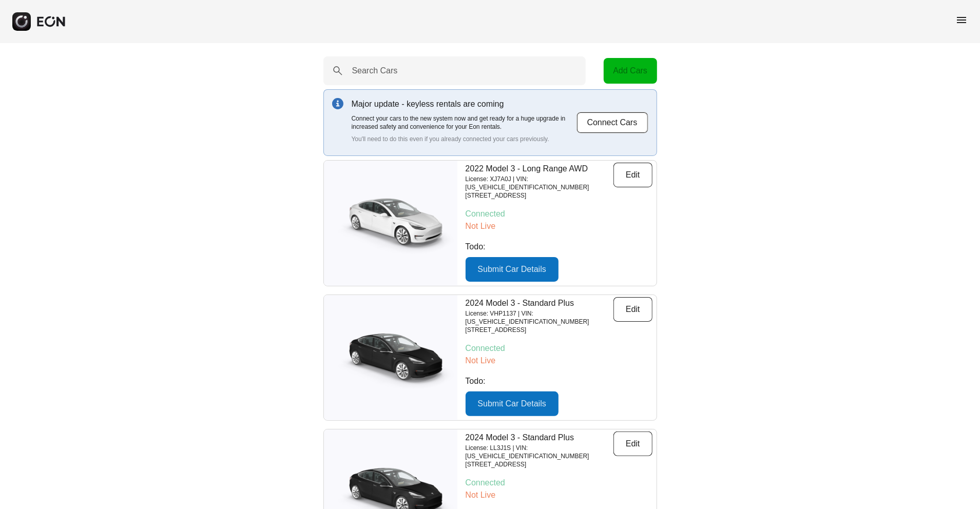  What do you see at coordinates (612, 123) in the screenshot?
I see `button: Connect Cars` at bounding box center [612, 123].